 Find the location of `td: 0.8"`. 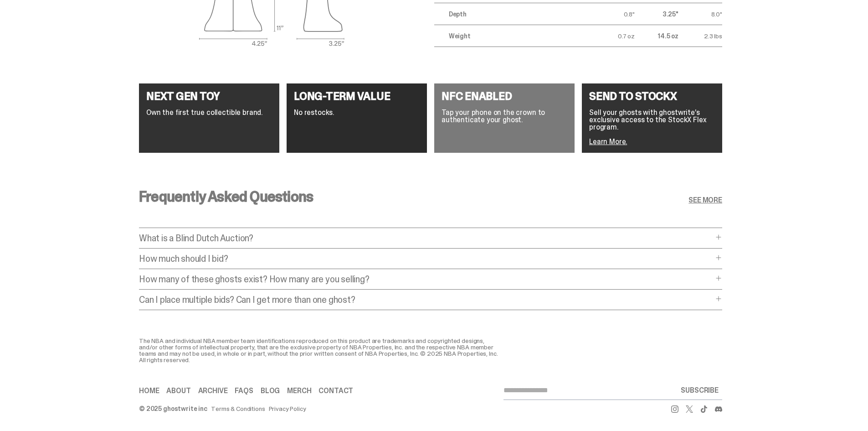

td: 0.8" is located at coordinates (613, 14).